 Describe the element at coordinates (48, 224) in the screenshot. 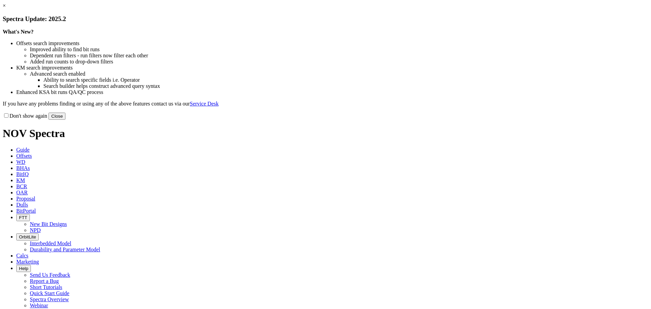

I see `a: New Bit Designs` at that location.